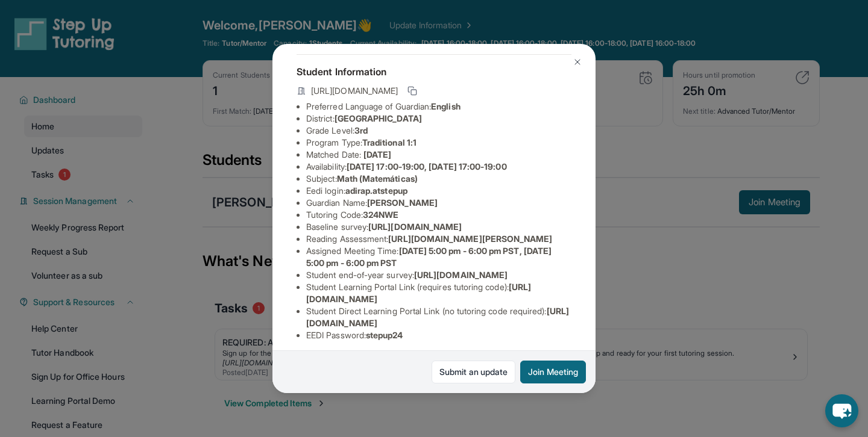 The height and width of the screenshot is (437, 868). I want to click on img: Close Icon, so click(577, 62).